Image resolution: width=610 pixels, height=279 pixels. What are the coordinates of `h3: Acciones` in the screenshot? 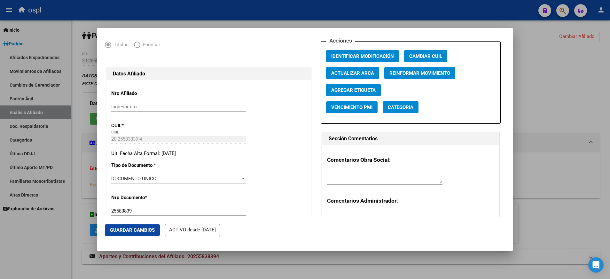 It's located at (340, 41).